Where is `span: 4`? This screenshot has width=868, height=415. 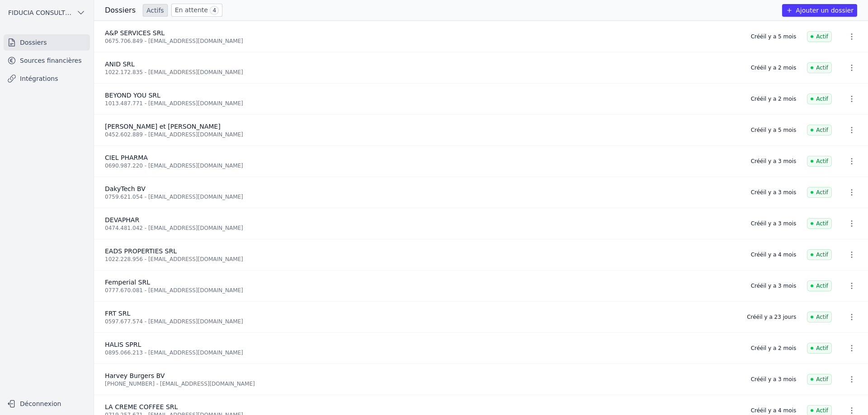 span: 4 is located at coordinates (214, 10).